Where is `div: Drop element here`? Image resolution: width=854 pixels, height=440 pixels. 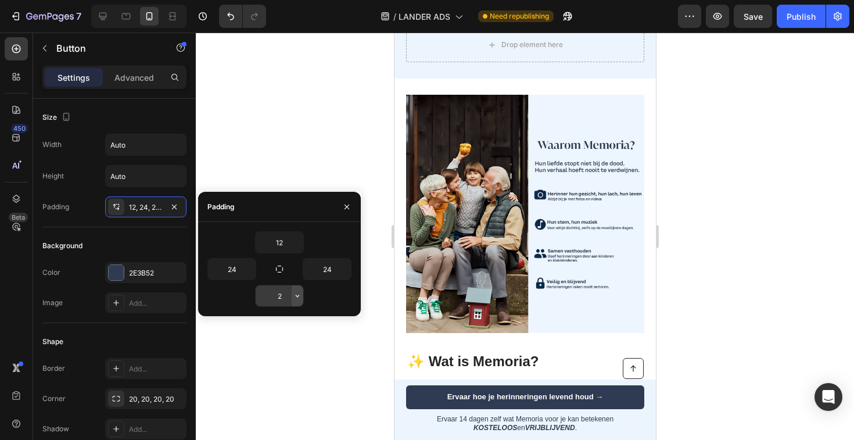 div: Drop element here is located at coordinates (138, 12).